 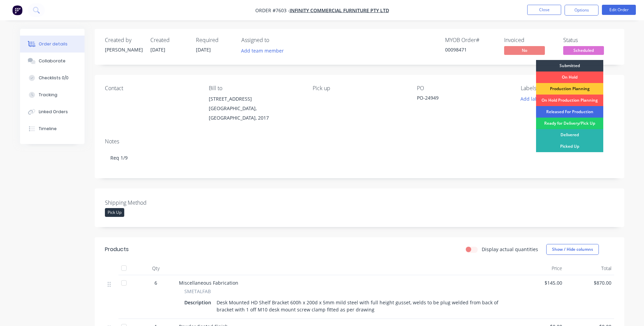 What do you see at coordinates (530, 40) in the screenshot?
I see `div: Invoiced` at bounding box center [530, 40].